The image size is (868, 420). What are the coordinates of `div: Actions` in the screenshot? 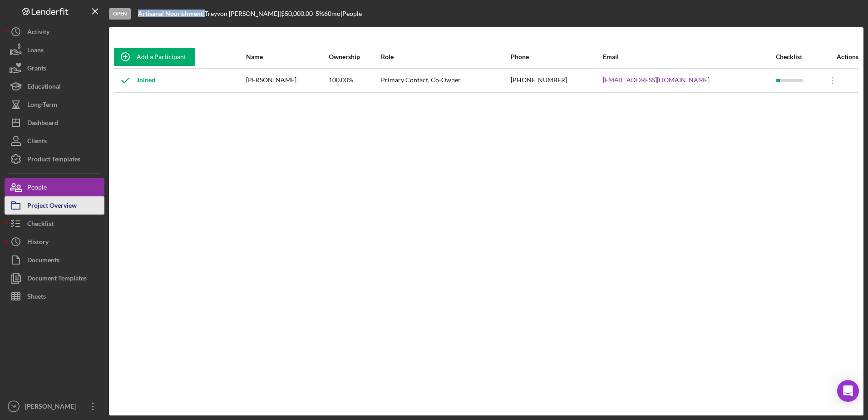 It's located at (840, 57).